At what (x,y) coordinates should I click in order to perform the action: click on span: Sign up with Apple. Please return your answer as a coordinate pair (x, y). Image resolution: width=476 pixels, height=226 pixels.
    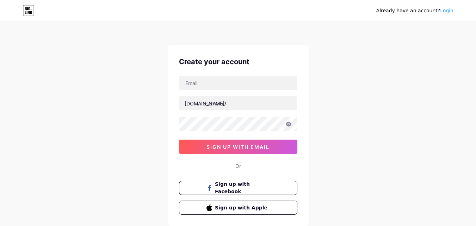
    Looking at the image, I should click on (242, 207).